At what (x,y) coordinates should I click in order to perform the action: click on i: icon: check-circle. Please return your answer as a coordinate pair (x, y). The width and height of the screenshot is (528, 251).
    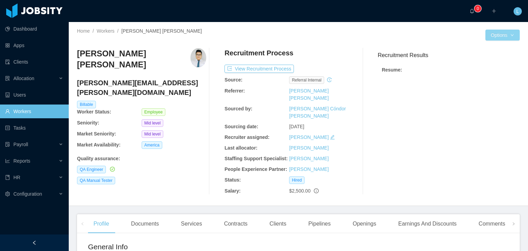
    Looking at the image, I should click on (112, 169).